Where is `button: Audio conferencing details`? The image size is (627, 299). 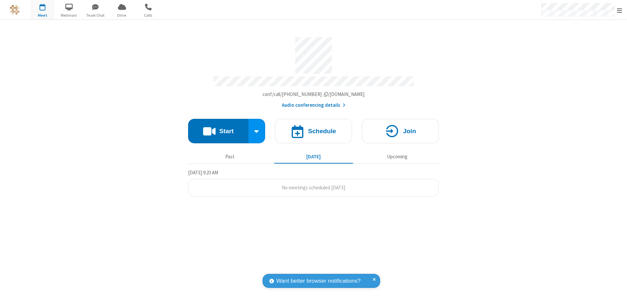 button: Audio conferencing details is located at coordinates (314, 105).